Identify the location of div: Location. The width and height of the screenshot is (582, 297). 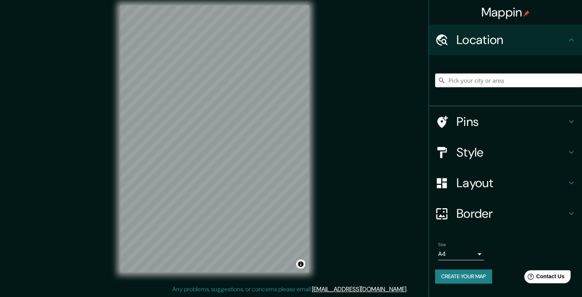
(505, 40).